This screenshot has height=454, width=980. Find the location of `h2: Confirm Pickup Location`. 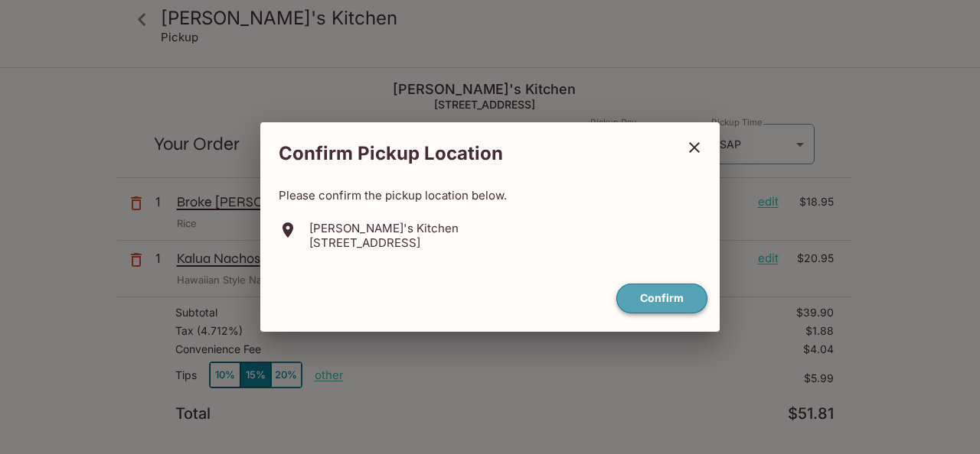

h2: Confirm Pickup Location is located at coordinates (467, 154).